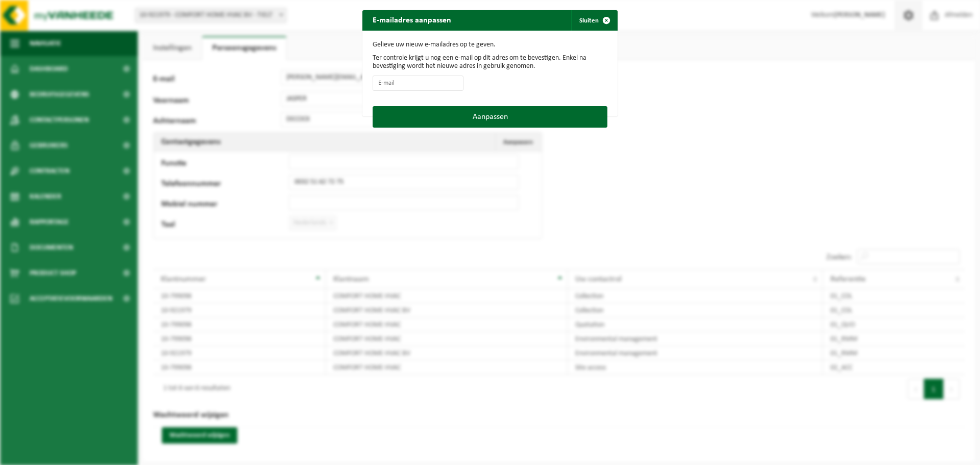 The height and width of the screenshot is (465, 980). What do you see at coordinates (490, 45) in the screenshot?
I see `p: Gelieve uw nieuw e-mailadres op te geven.` at bounding box center [490, 45].